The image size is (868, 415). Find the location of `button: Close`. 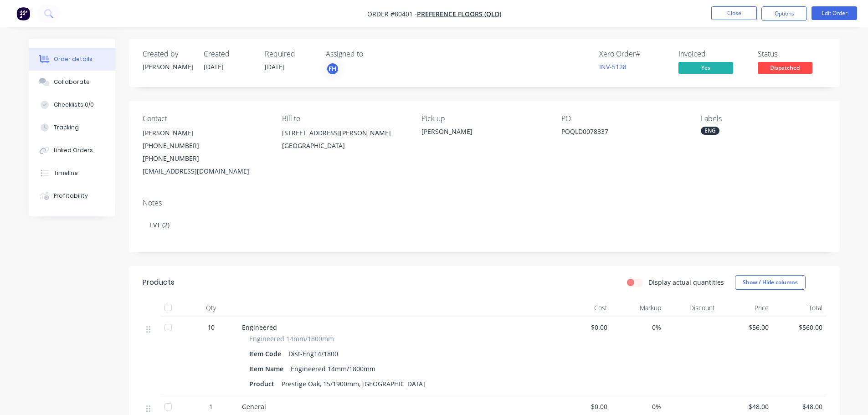

button: Close is located at coordinates (734, 13).